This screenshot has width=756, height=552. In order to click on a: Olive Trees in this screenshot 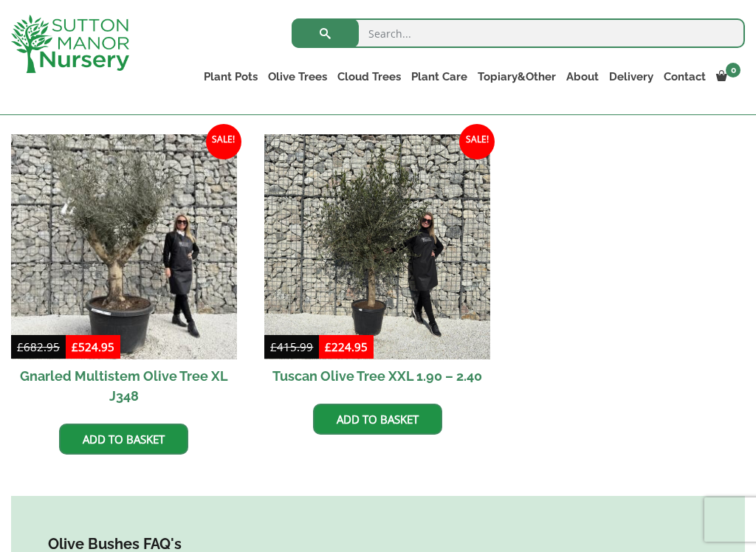, I will do `click(297, 77)`.